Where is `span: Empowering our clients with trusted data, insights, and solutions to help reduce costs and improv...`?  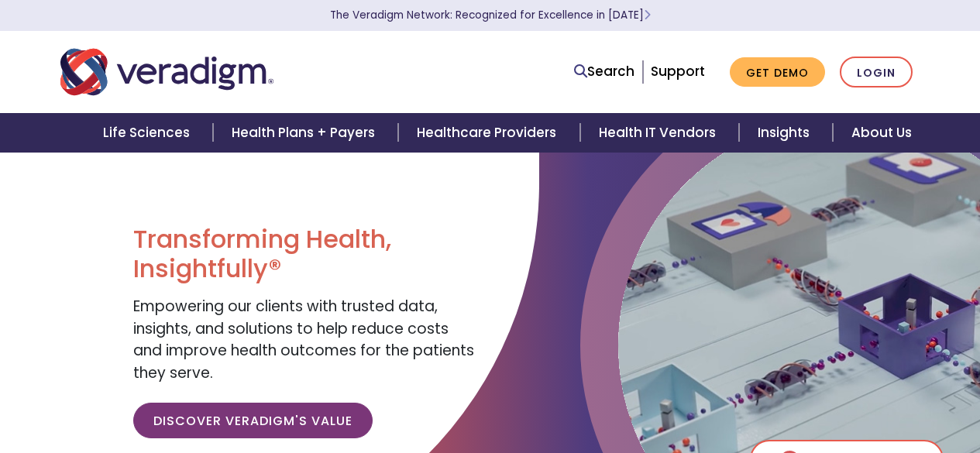 span: Empowering our clients with trusted data, insights, and solutions to help reduce costs and improv... is located at coordinates (304, 339).